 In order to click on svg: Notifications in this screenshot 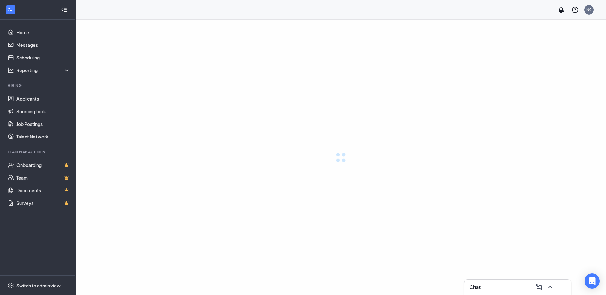, I will do `click(561, 10)`.